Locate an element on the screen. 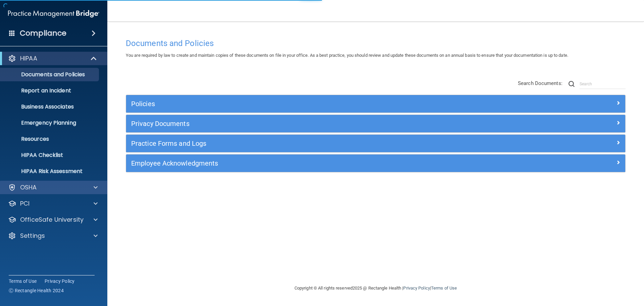  span: Search Documents: is located at coordinates (540, 83).